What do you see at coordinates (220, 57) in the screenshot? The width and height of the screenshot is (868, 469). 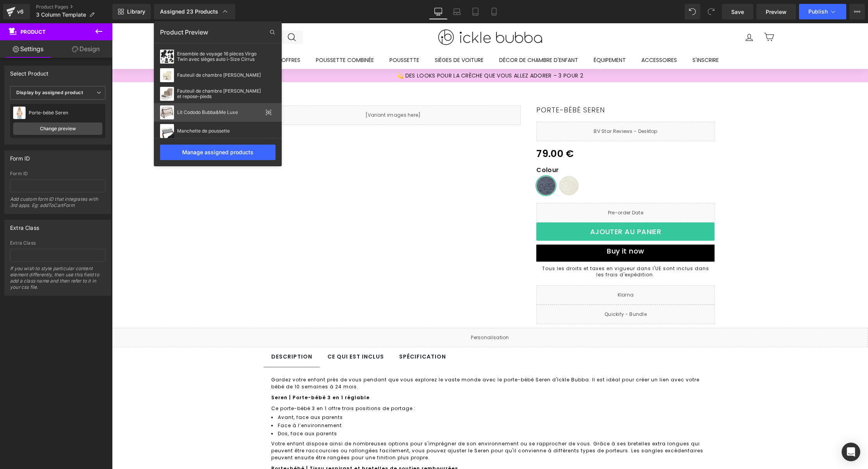 I see `div: Ensemble de voyage 16 pièces Virgo Twin avec sièges auto i-Size Cirrus` at bounding box center [220, 57].